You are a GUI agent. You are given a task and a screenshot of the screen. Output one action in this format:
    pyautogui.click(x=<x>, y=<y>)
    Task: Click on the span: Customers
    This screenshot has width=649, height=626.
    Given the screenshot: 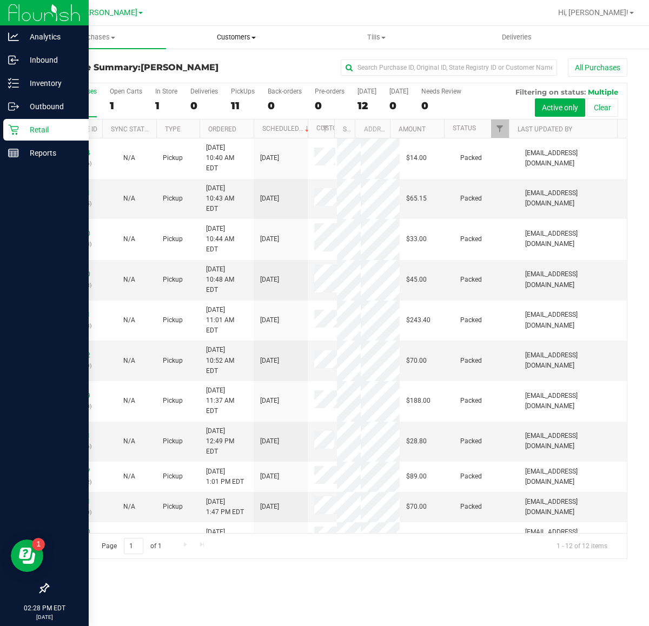 What is the action you would take?
    pyautogui.click(x=236, y=37)
    